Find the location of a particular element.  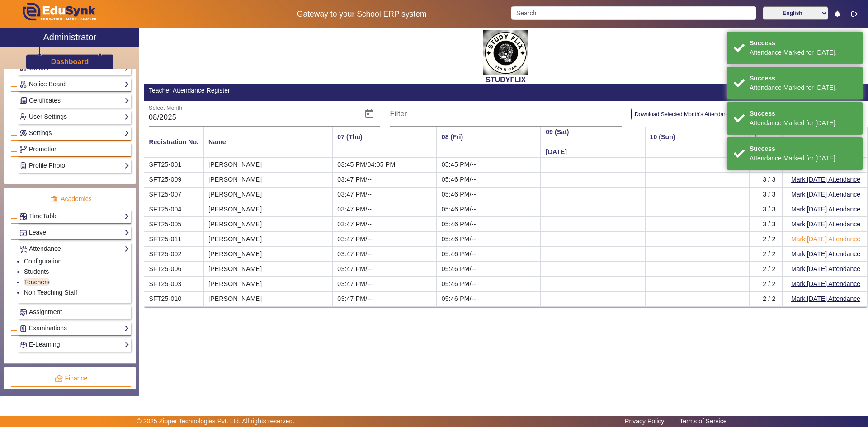

h3: Dashboard is located at coordinates (70, 62).